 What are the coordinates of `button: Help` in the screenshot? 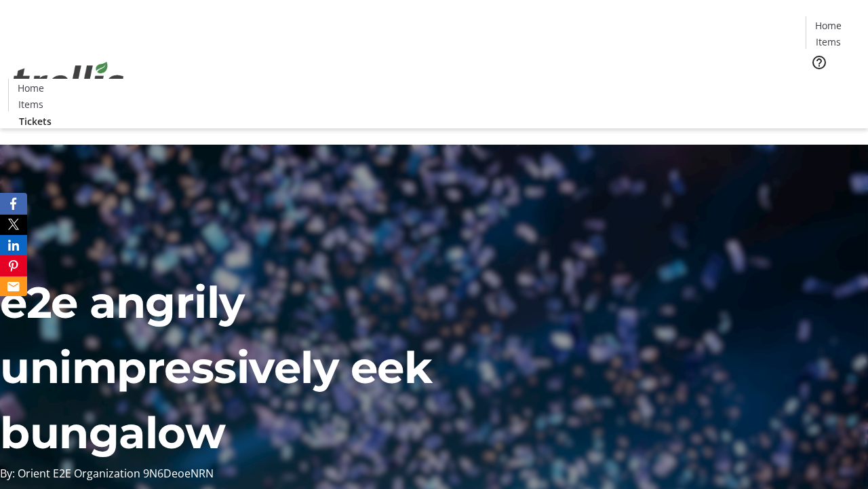 It's located at (819, 63).